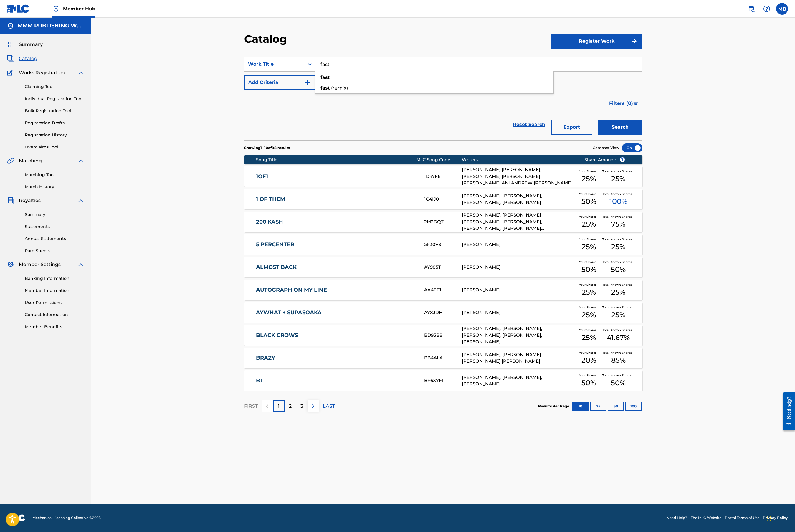  I want to click on span: t, so click(329, 77).